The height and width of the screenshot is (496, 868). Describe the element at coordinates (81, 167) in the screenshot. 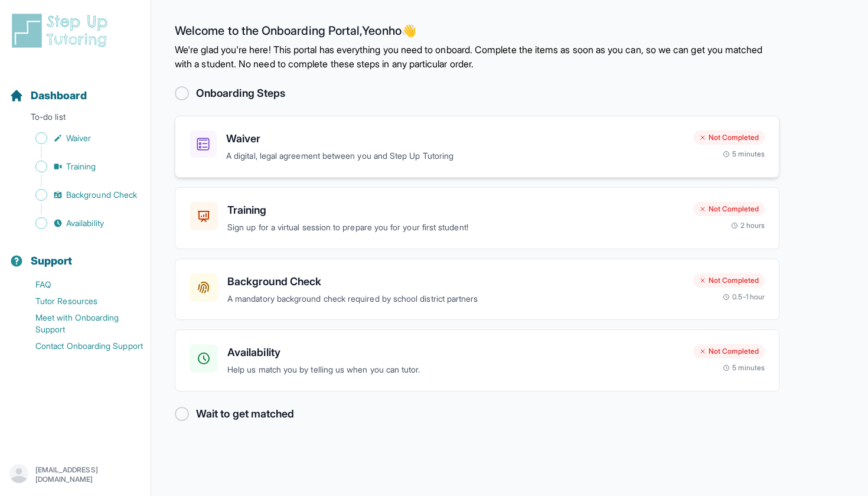

I see `span: Training` at that location.